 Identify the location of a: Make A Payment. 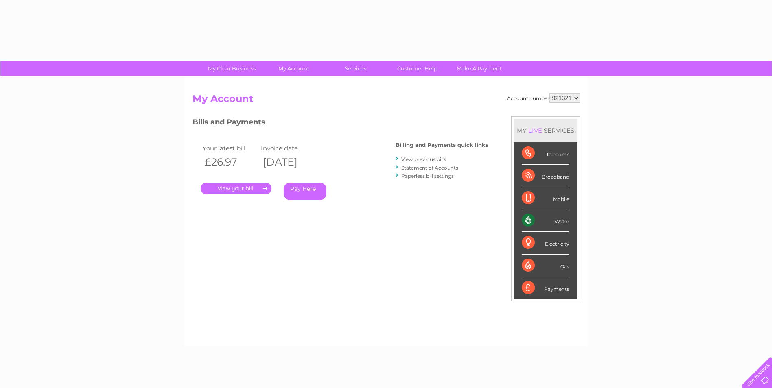
(479, 68).